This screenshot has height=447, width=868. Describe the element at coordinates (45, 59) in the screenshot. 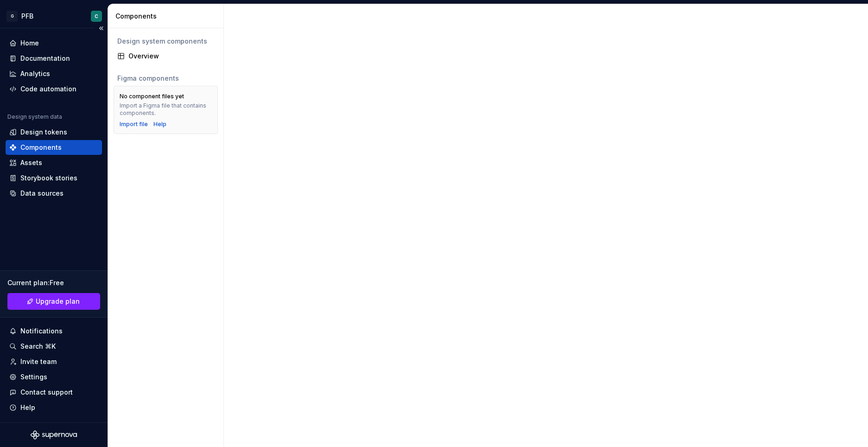

I see `div: Documentation` at that location.